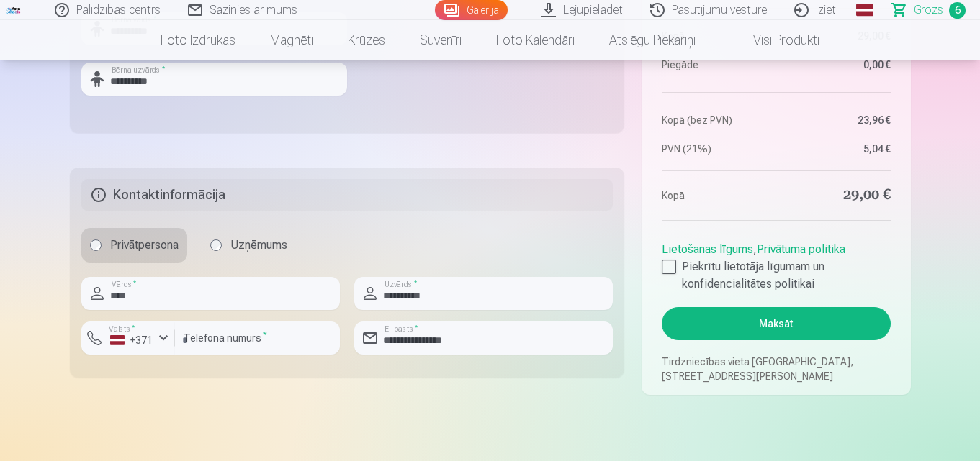  What do you see at coordinates (836, 149) in the screenshot?
I see `dd: 5,04 €` at bounding box center [836, 149].